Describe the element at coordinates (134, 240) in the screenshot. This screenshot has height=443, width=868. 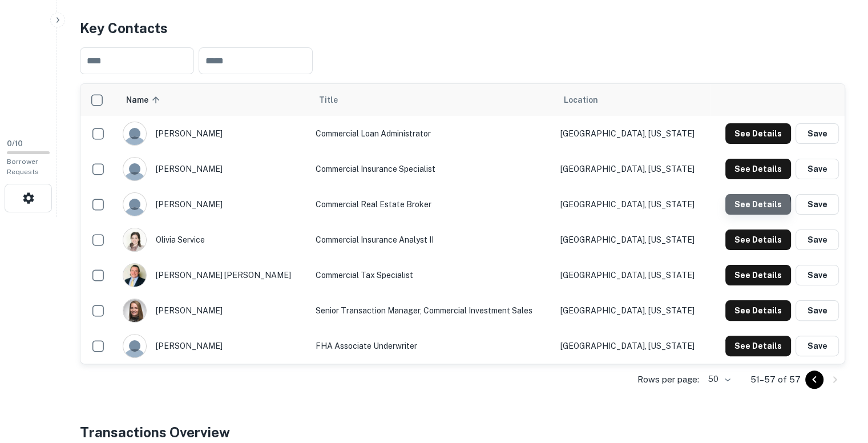
I see `img: 1720729878962` at that location.